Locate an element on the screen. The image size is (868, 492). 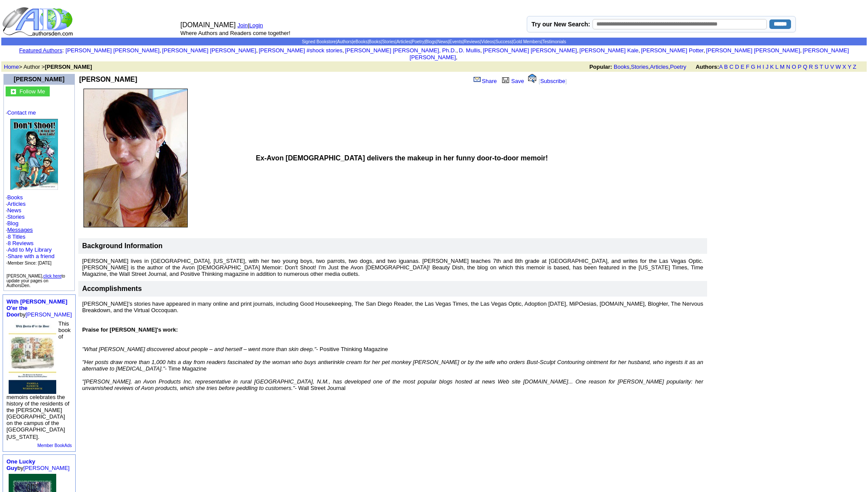
img: gc.jpg is located at coordinates (13, 92).